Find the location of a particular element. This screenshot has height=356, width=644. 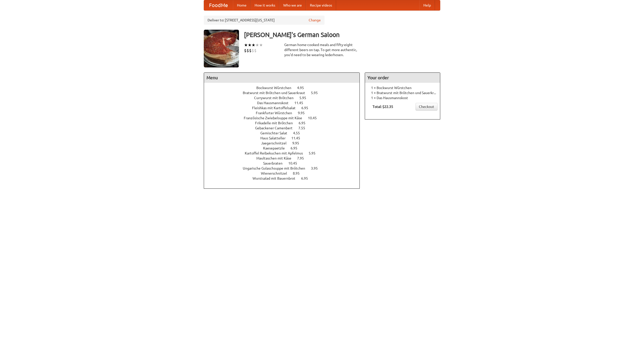

a: Ungarische Gulaschsuppe mit Brötchen 3.95 is located at coordinates (285, 169).